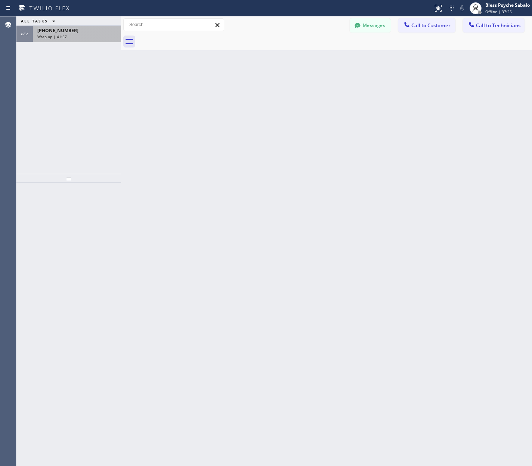 The height and width of the screenshot is (466, 532). Describe the element at coordinates (40, 21) in the screenshot. I see `button: ALL TASKS` at that location.